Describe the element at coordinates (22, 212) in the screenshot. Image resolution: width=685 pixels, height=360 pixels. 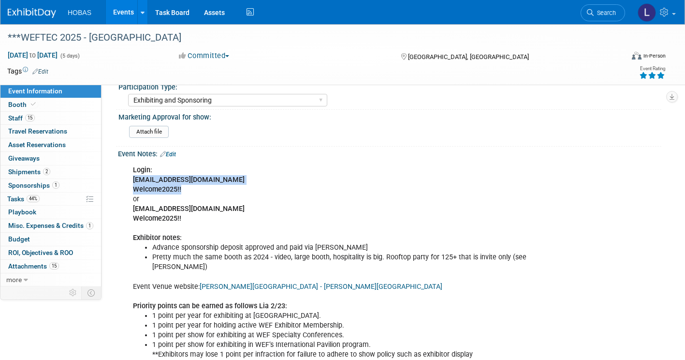
I see `span: Playbook` at that location.